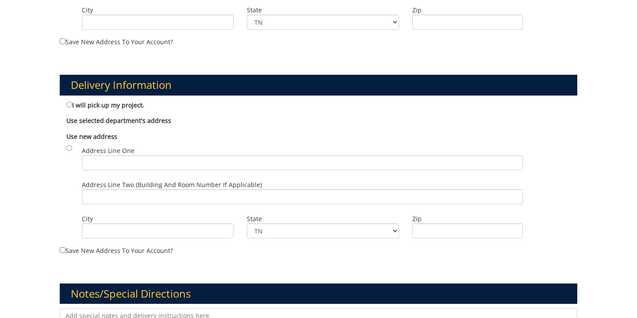 The width and height of the screenshot is (637, 318). Describe the element at coordinates (119, 120) in the screenshot. I see `b: Use selected department's address` at that location.